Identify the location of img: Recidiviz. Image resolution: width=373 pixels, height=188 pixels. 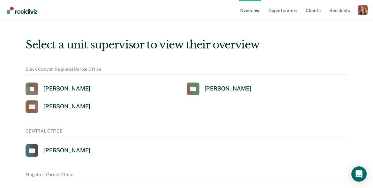
(22, 10).